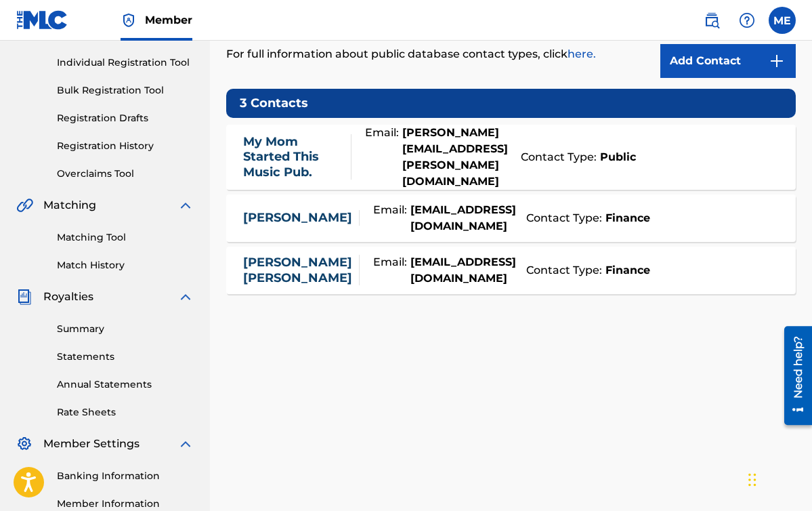  What do you see at coordinates (125, 174) in the screenshot?
I see `a: Overclaims Tool` at bounding box center [125, 174].